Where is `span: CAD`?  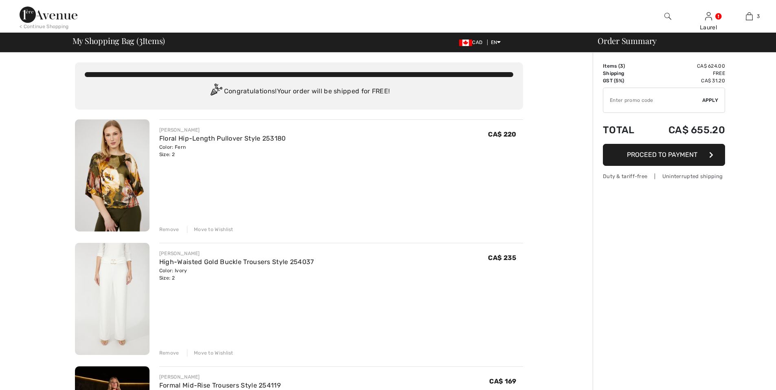 span: CAD is located at coordinates (472, 42).